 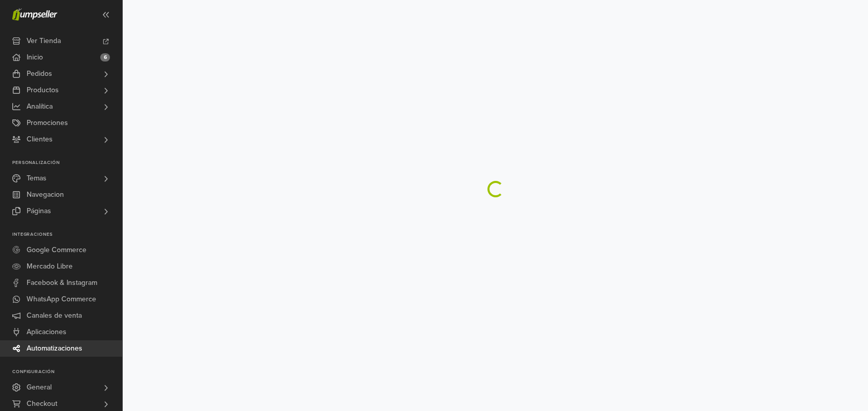 What do you see at coordinates (61, 299) in the screenshot?
I see `span: WhatsApp Commerce` at bounding box center [61, 299].